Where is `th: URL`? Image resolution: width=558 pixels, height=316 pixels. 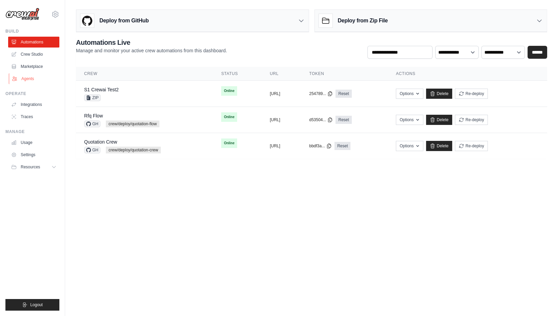
th: URL is located at coordinates (281, 74).